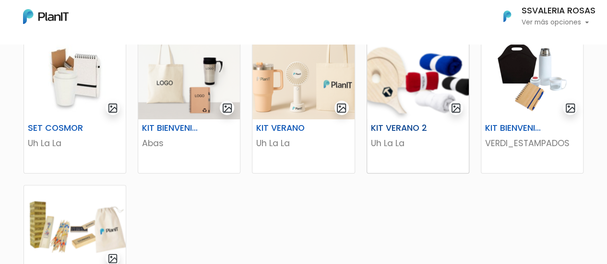  What do you see at coordinates (285, 128) in the screenshot?
I see `h6: KIT VERANO` at bounding box center [285, 128].